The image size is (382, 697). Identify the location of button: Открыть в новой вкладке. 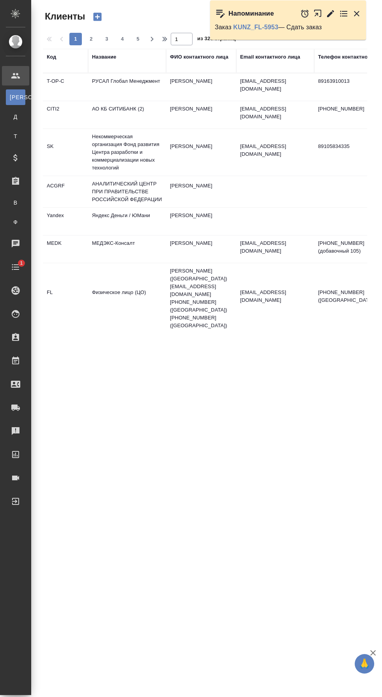
(318, 13).